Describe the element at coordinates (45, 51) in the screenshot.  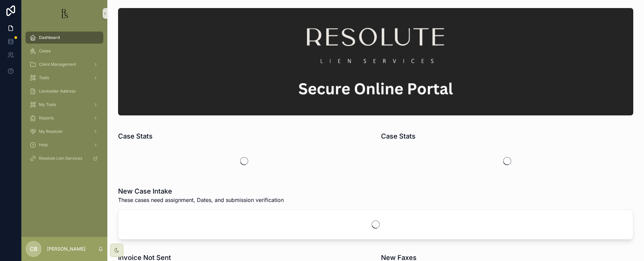
I see `span: Cases` at that location.